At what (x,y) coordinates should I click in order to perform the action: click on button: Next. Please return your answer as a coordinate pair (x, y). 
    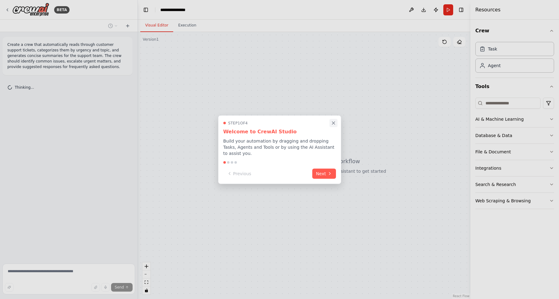
    Looking at the image, I should click on (324, 173).